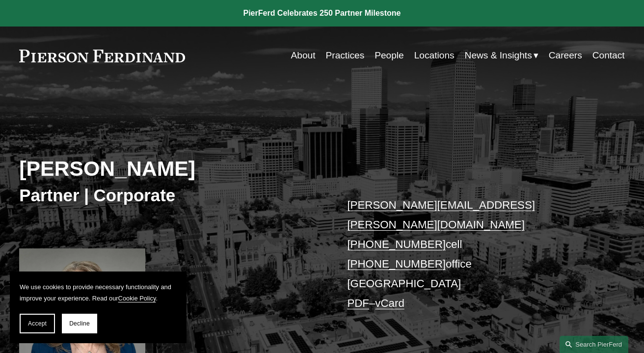  I want to click on button: Accept, so click(37, 324).